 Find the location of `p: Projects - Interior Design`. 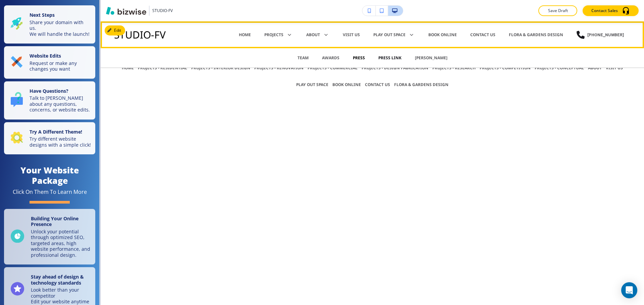

p: Projects - Interior Design is located at coordinates (221, 68).